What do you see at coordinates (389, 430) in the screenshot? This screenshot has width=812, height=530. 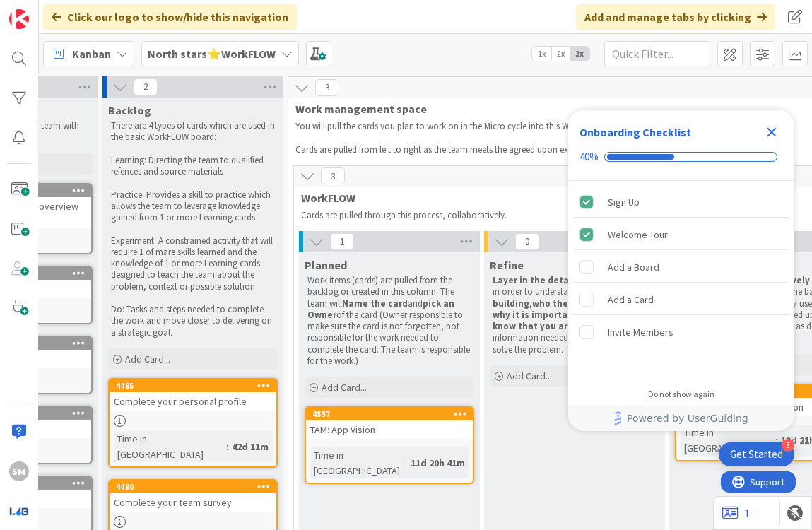 I see `div: TAM: App Vision` at bounding box center [389, 430].